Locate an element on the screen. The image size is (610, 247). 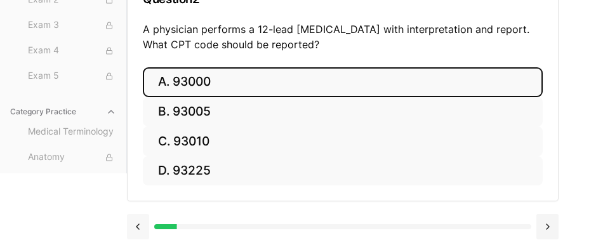
button: C. 93010 is located at coordinates (343, 141).